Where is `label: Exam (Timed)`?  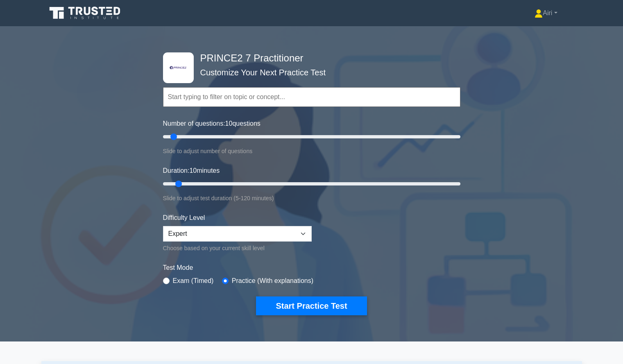 label: Exam (Timed) is located at coordinates (193, 281).